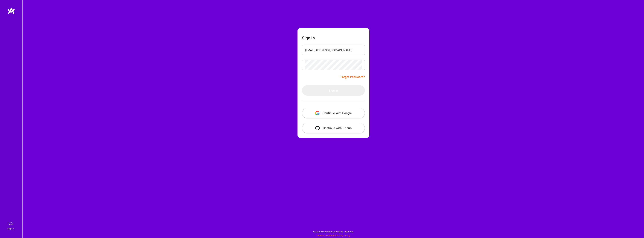  Describe the element at coordinates (308, 38) in the screenshot. I see `h3: Sign In` at that location.